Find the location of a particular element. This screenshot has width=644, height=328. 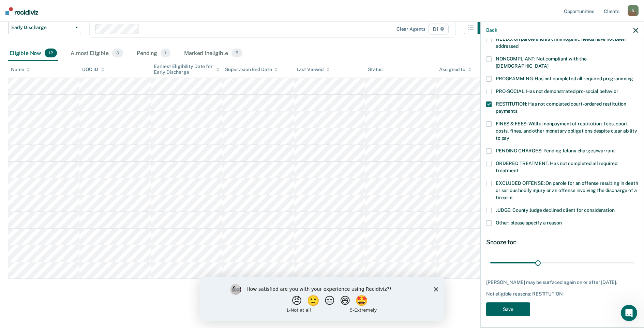

span: Early Discharge is located at coordinates (42, 27).